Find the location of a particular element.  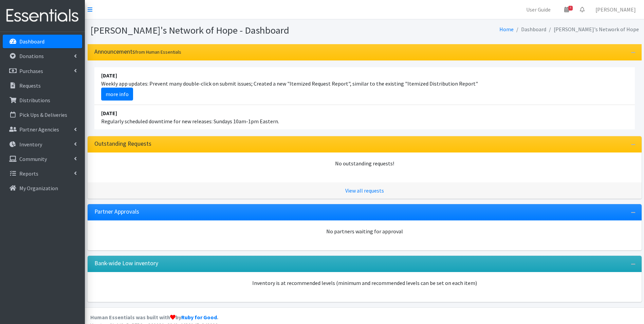

p: Pick Ups & Deliveries is located at coordinates (43, 115).